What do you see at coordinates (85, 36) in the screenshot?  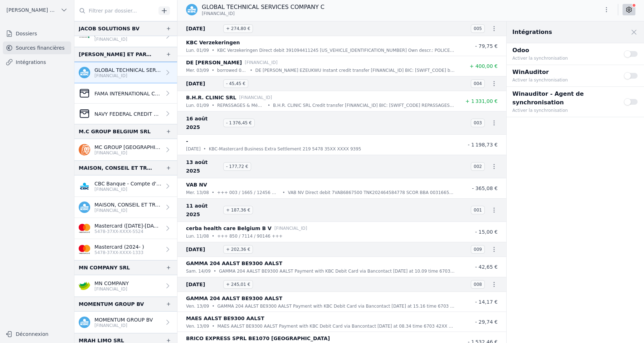 I see `img: FINTRO_BE_BUSINESS_GEBABEBB.png` at bounding box center [85, 36].